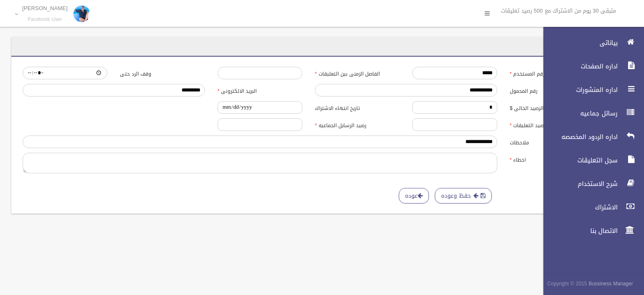 This screenshot has width=644, height=295. Describe the element at coordinates (45, 19) in the screenshot. I see `small: Facebook User` at that location.